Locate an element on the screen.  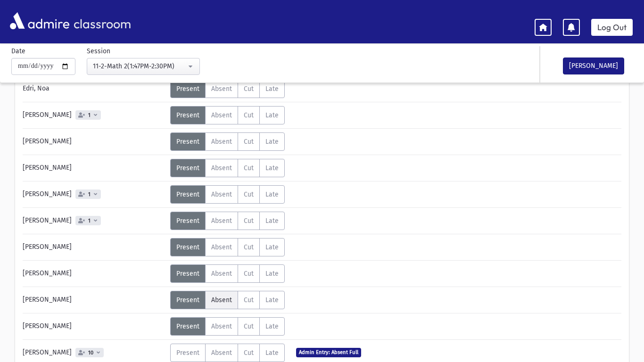
a: Log Out is located at coordinates (612, 28).